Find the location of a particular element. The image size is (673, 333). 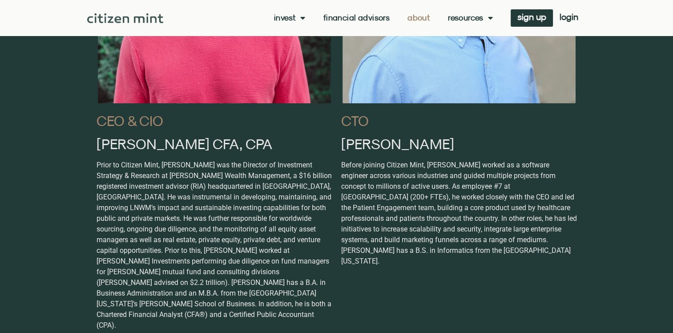

h2: CTO is located at coordinates (459, 121).